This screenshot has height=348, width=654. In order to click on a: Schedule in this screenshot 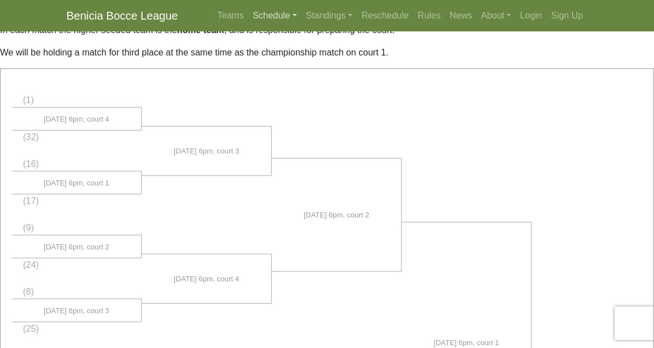, I will do `click(275, 16)`.